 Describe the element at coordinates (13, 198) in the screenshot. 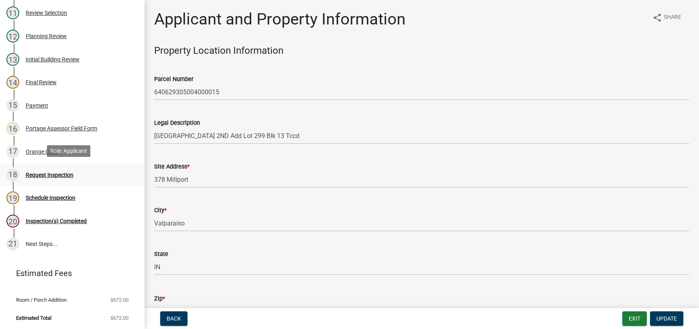

I see `div: 19` at that location.